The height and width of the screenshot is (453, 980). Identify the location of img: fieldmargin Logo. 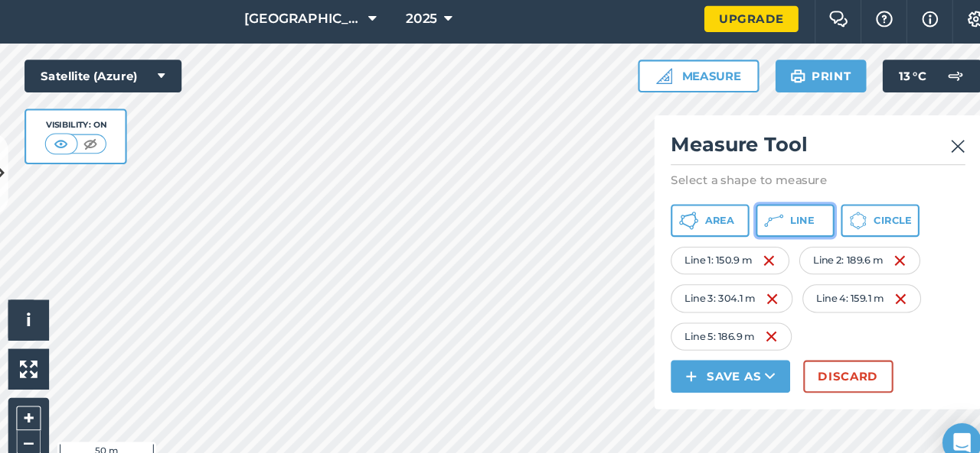
(27, 23).